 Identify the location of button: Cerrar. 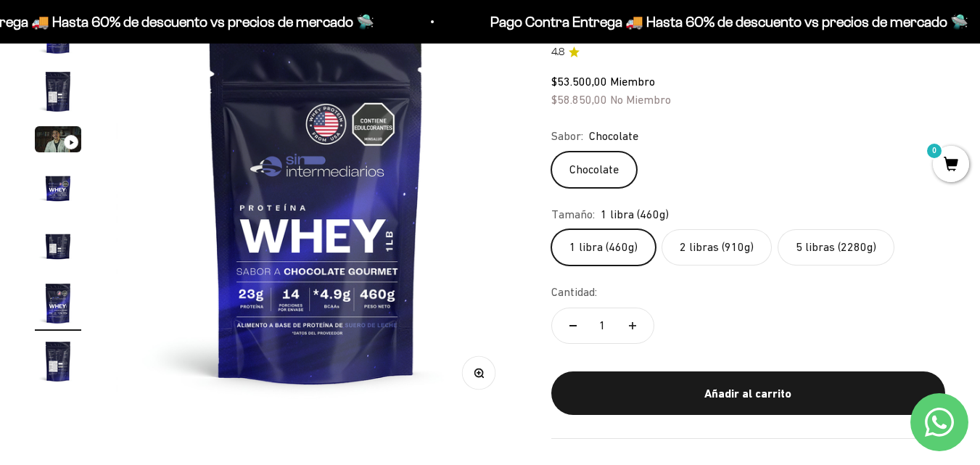
(268, 263).